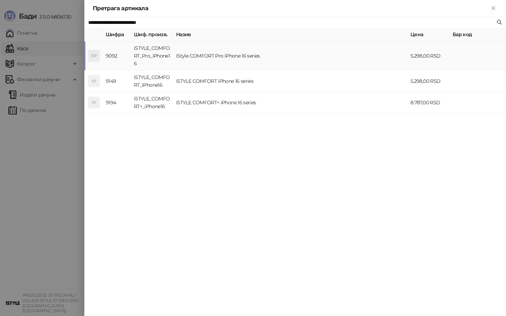  I want to click on th: Бар код, so click(478, 34).